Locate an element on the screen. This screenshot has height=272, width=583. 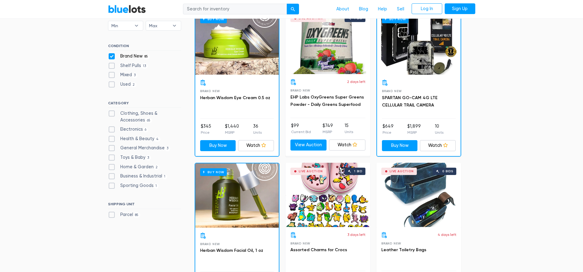
label: General Merchandise is located at coordinates (139, 148).